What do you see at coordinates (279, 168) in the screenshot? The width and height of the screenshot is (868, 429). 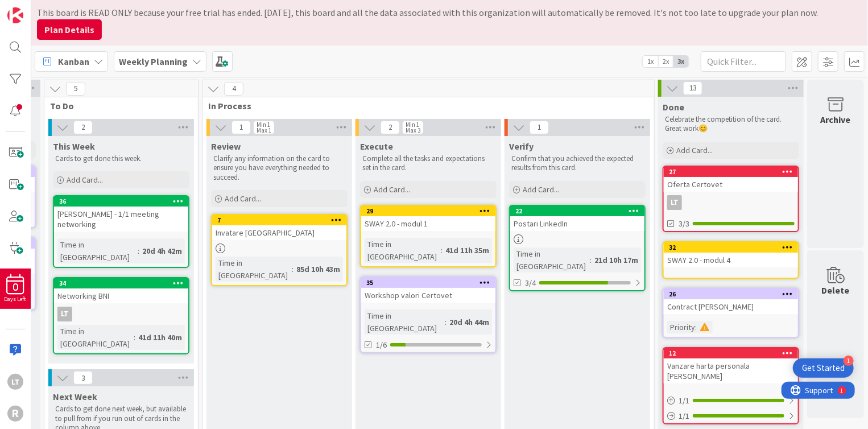 I see `p: Clarify any information on the card to ensure you have everything needed to succeed.` at bounding box center [279, 168].